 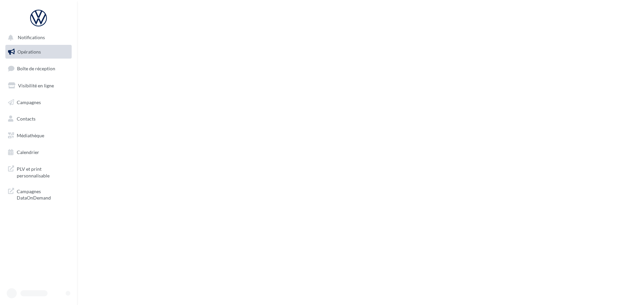 What do you see at coordinates (36, 85) in the screenshot?
I see `span: Visibilité en ligne` at bounding box center [36, 85].